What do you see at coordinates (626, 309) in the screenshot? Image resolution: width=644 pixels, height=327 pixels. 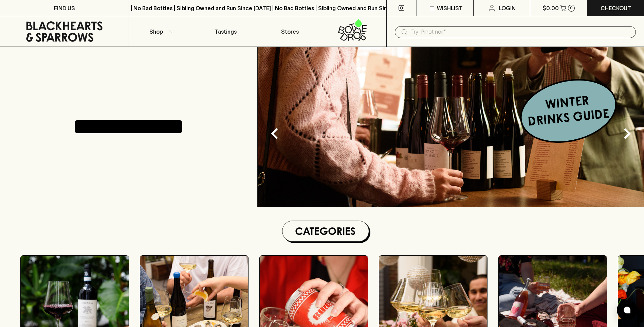 I see `img: bubble-icon` at bounding box center [626, 309].